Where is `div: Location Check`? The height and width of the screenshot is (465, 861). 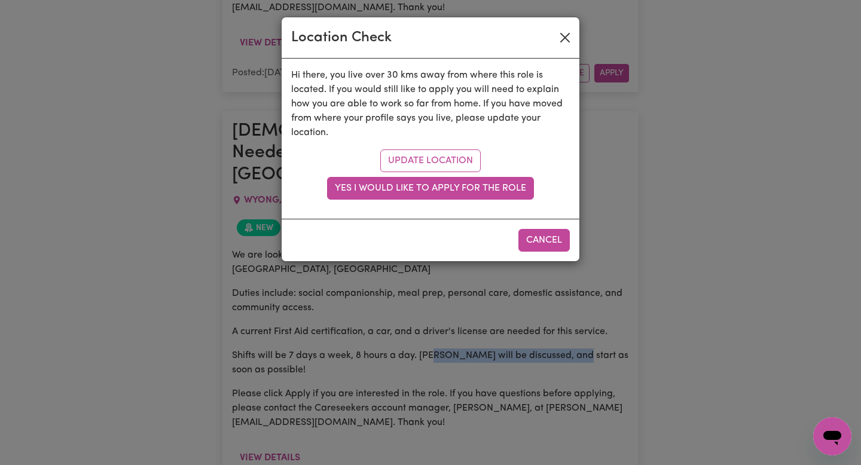 div: Location Check is located at coordinates (341, 38).